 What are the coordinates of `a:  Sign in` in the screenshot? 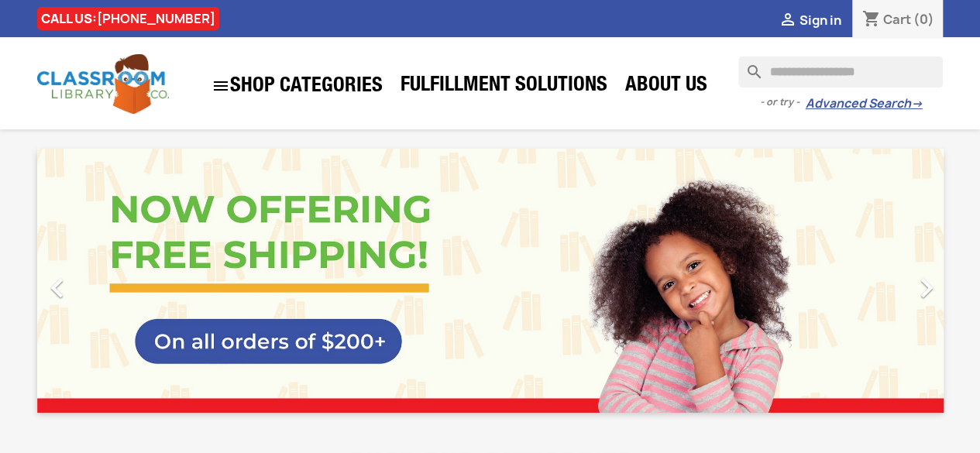 It's located at (809, 21).